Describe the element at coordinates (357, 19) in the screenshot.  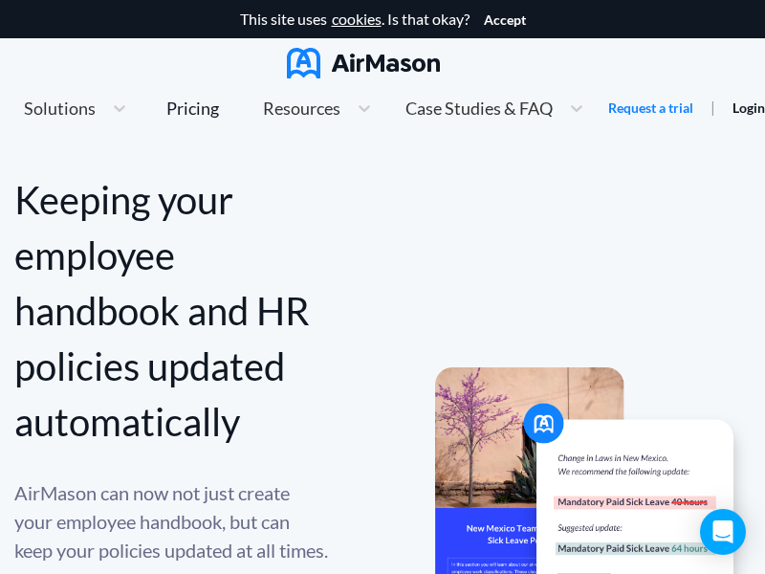
I see `a: cookies` at that location.